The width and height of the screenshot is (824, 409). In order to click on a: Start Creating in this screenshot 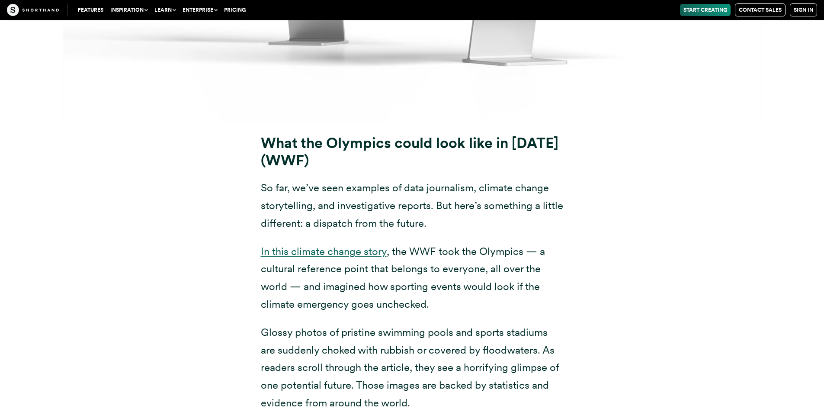, I will do `click(705, 10)`.